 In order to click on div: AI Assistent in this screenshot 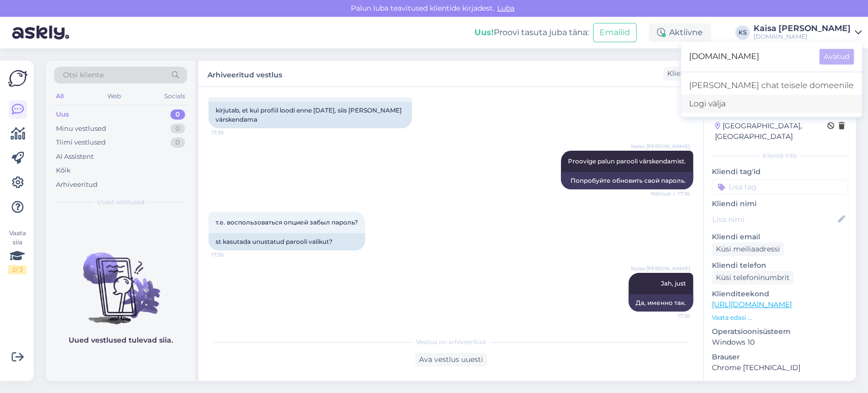, I will do `click(75, 157)`.